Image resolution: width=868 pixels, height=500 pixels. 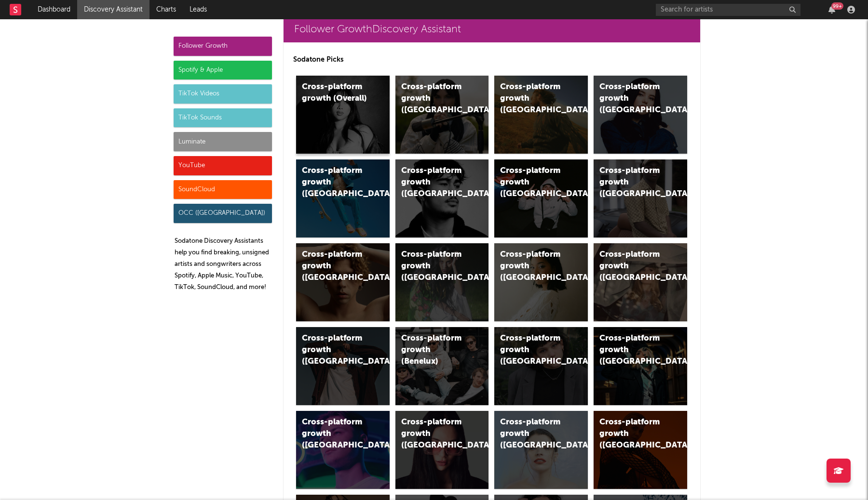 I want to click on div: Follower Growth, so click(x=223, y=46).